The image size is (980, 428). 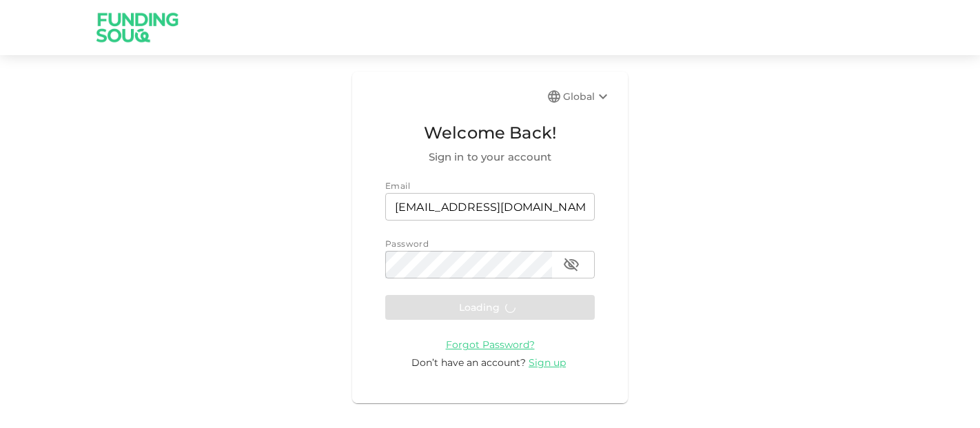 What do you see at coordinates (468, 362) in the screenshot?
I see `span: Don’t have an account?` at bounding box center [468, 362].